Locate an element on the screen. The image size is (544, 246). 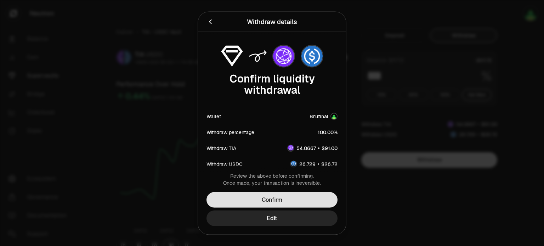
button: Confirm is located at coordinates (272, 200).